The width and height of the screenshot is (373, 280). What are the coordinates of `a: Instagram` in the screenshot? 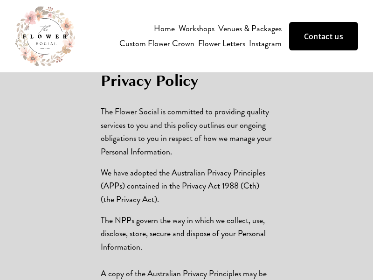 It's located at (266, 44).